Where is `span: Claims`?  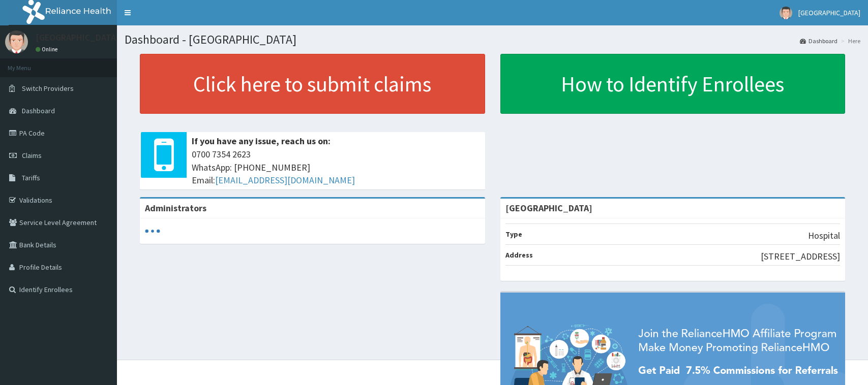 span: Claims is located at coordinates (32, 156).